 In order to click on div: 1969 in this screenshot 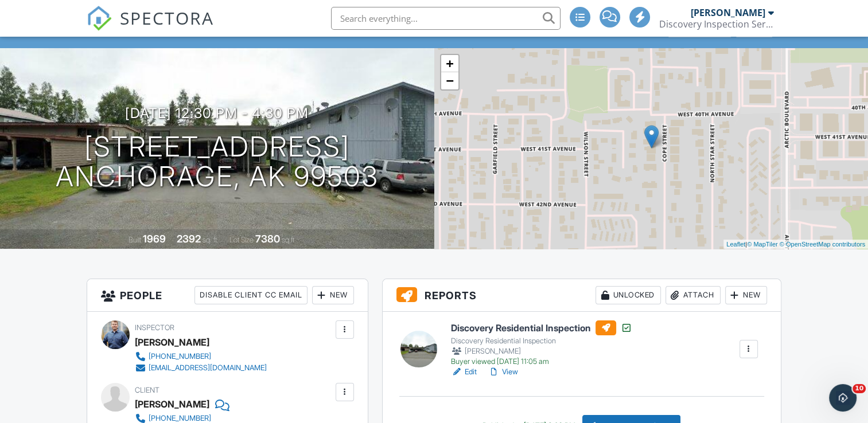, I will do `click(154, 238)`.